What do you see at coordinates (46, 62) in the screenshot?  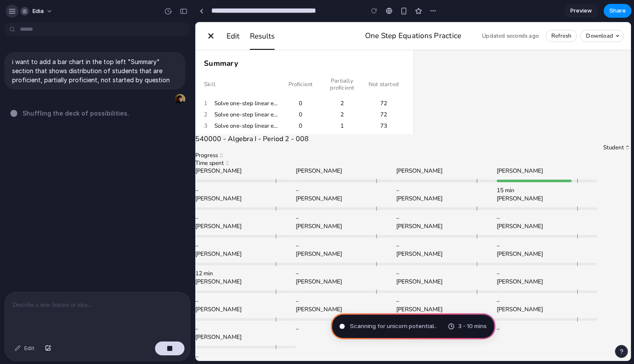 I see `div: Skill` at bounding box center [46, 62].